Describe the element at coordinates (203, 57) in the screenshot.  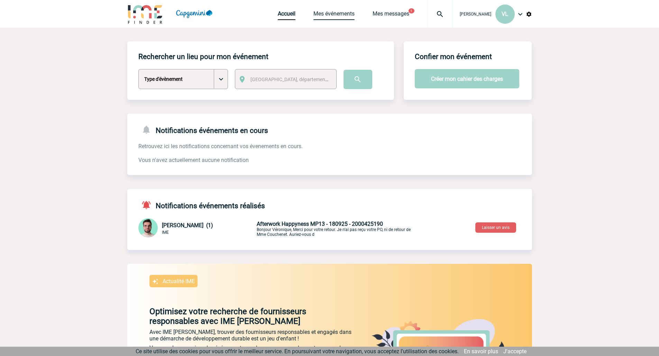
I see `h4: Rechercher un lieu pour mon événement` at that location.